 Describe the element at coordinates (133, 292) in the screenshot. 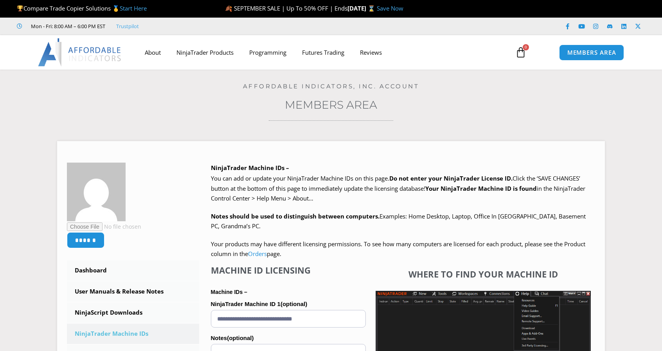

I see `a: User Manuals & Release Notes` at that location.